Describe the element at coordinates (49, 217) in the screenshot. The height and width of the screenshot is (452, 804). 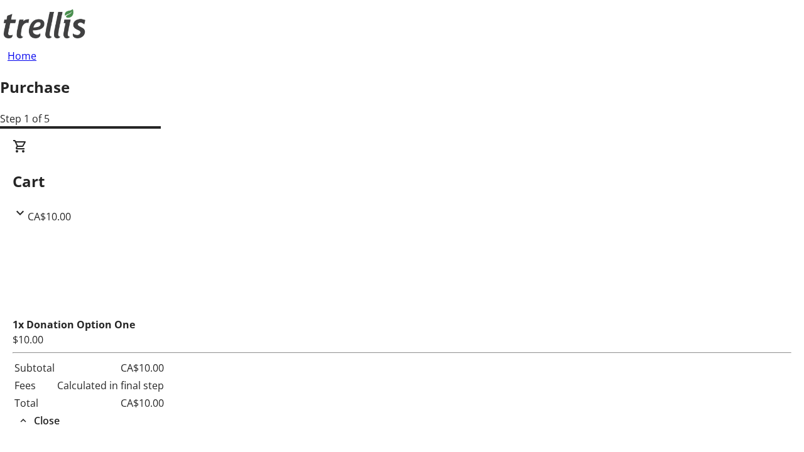
I see `span: CA$10.00` at that location.